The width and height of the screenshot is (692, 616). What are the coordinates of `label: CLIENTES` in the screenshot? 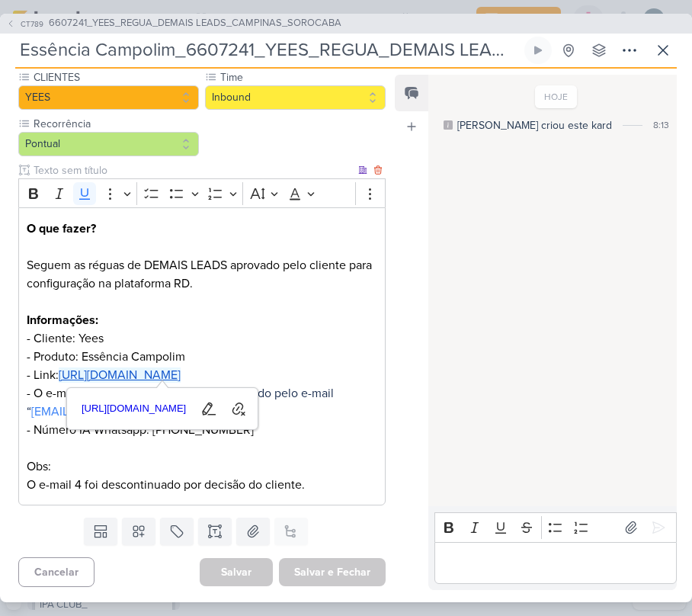 It's located at (115, 77).